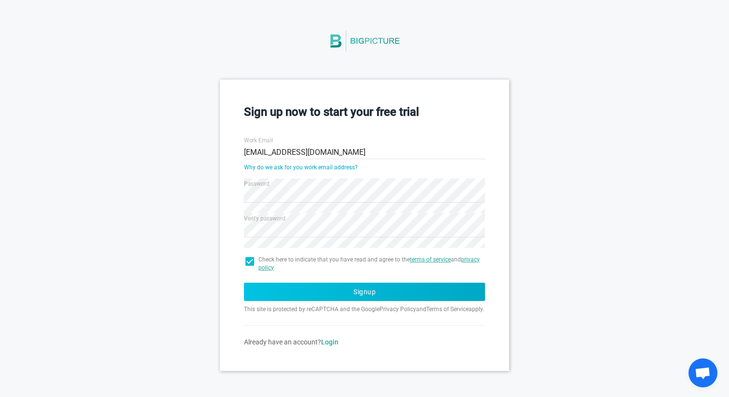 Image resolution: width=729 pixels, height=397 pixels. I want to click on a: terms of service, so click(430, 259).